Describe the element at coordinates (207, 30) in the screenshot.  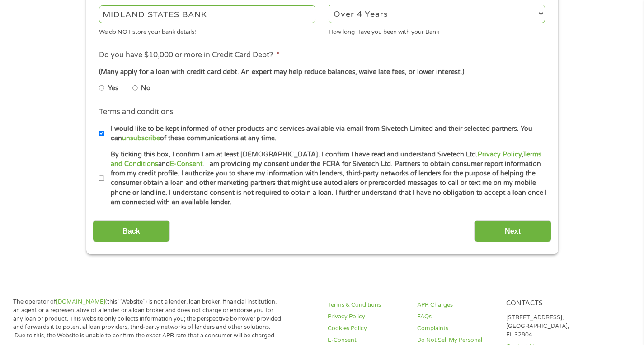
I see `div: We do NOT store your bank details!` at that location.